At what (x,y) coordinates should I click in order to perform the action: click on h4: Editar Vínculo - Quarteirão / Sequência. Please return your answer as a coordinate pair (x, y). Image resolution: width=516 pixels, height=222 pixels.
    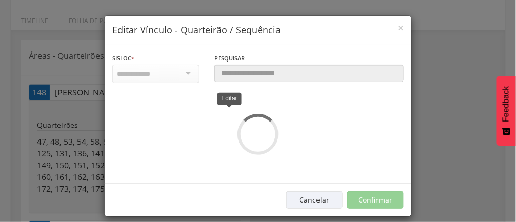
    Looking at the image, I should click on (258, 30).